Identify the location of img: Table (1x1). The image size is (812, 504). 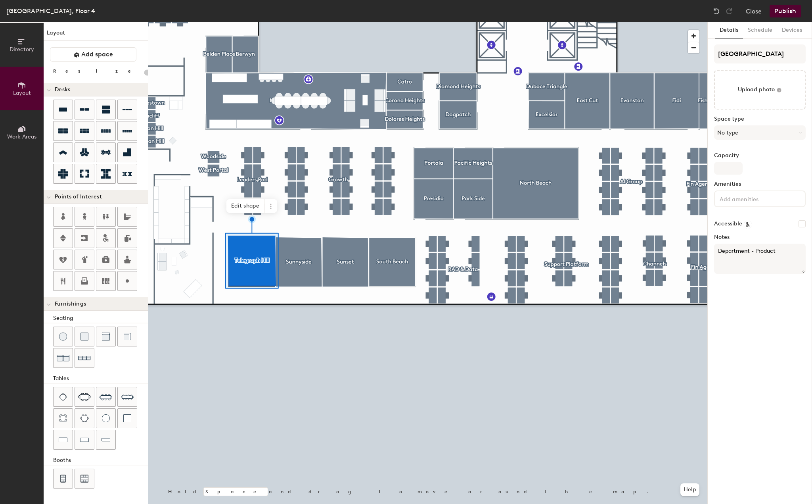
(128, 418).